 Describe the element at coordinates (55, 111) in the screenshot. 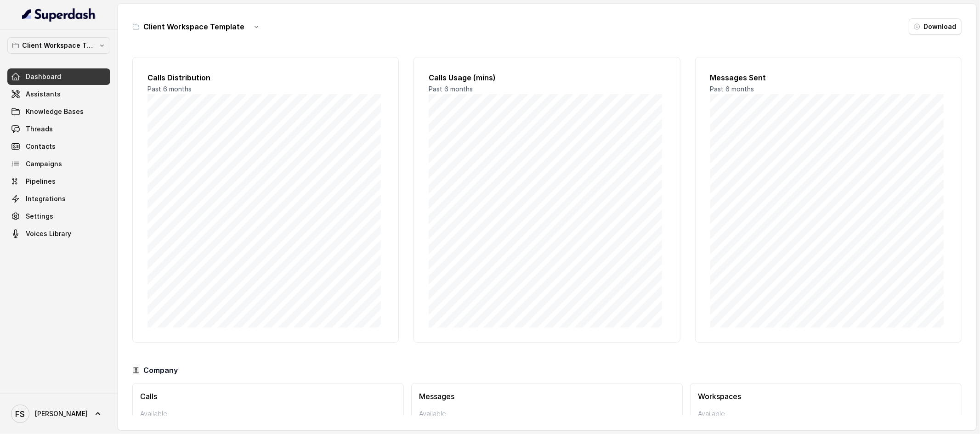

I see `span: Knowledge Bases` at that location.